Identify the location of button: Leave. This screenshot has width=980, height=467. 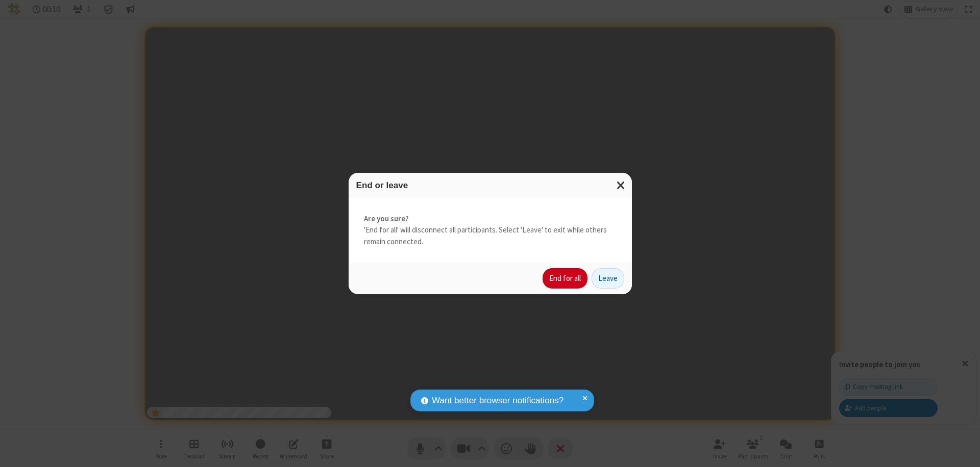
(608, 278).